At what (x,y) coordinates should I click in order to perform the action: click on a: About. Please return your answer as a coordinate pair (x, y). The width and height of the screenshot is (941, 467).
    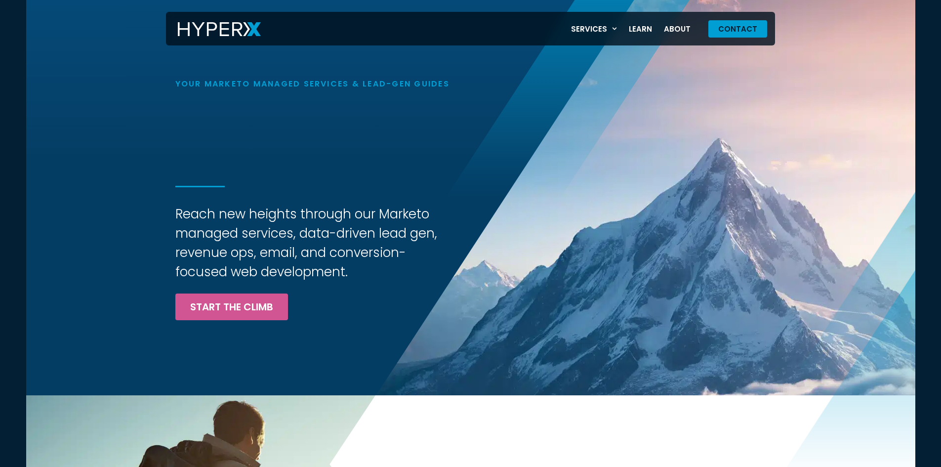
    Looking at the image, I should click on (677, 29).